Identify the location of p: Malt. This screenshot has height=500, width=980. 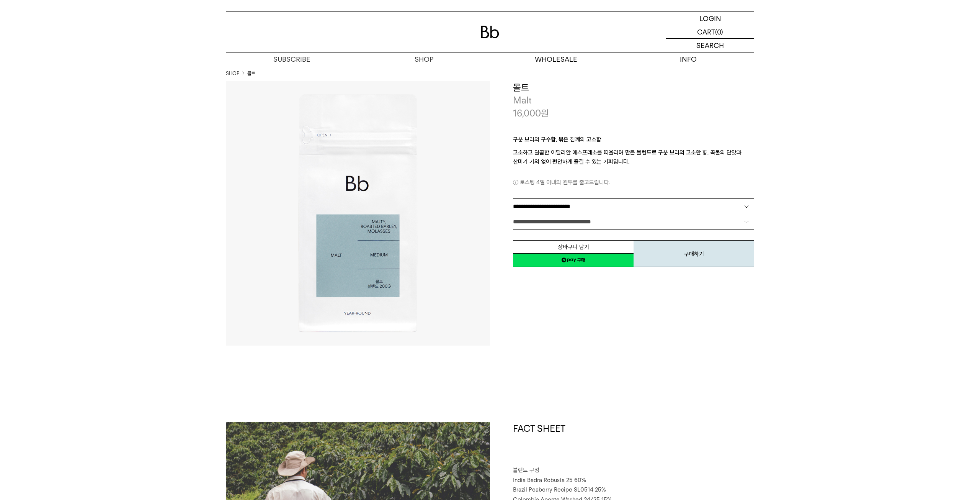
(633, 100).